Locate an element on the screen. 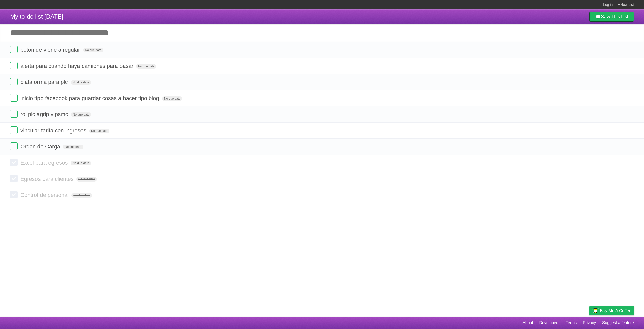  span: Egresos para clientes is located at coordinates (47, 179).